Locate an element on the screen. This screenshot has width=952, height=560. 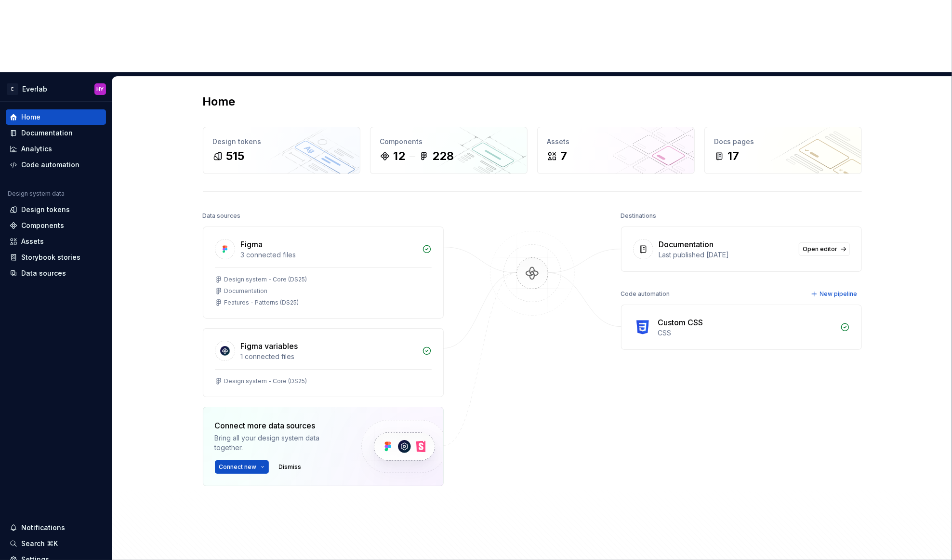
div: Bring all your design system data together. is located at coordinates (280, 443).